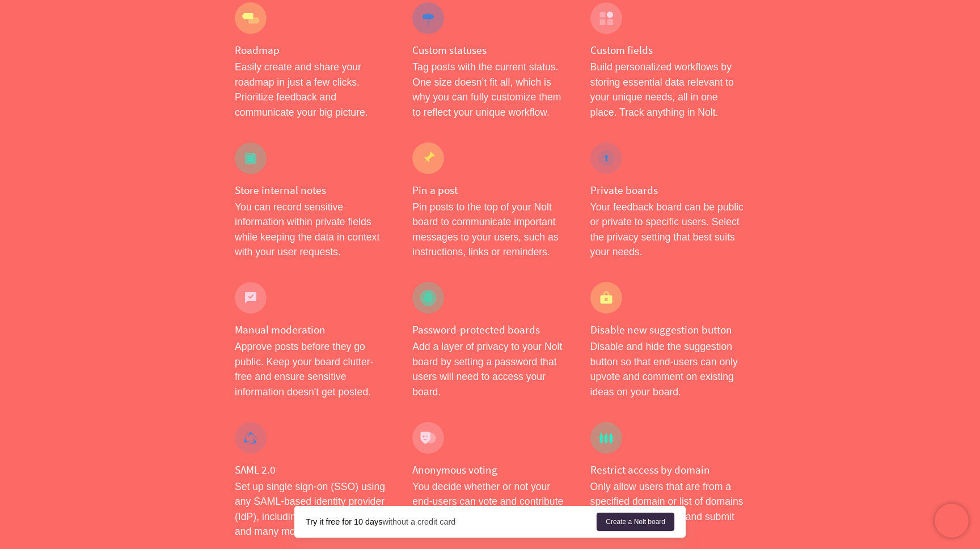 The height and width of the screenshot is (549, 980). What do you see at coordinates (344, 522) in the screenshot?
I see `strong: Try it free for 10 days` at bounding box center [344, 522].